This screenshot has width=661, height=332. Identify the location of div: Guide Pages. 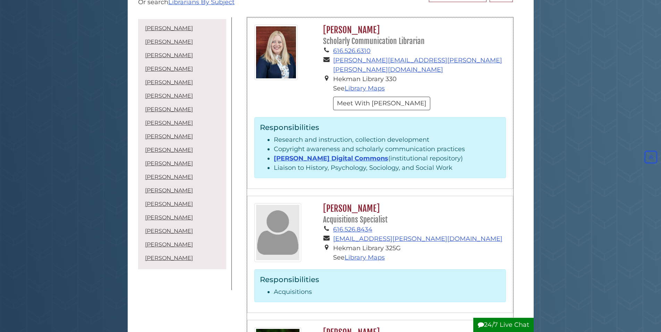
(182, 145).